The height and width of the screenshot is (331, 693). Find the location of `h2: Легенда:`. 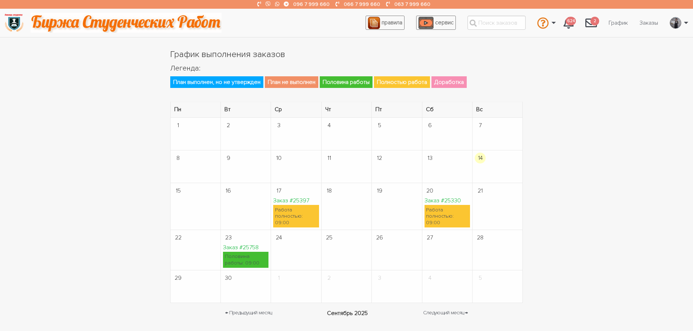

h2: Легенда: is located at coordinates (346, 68).